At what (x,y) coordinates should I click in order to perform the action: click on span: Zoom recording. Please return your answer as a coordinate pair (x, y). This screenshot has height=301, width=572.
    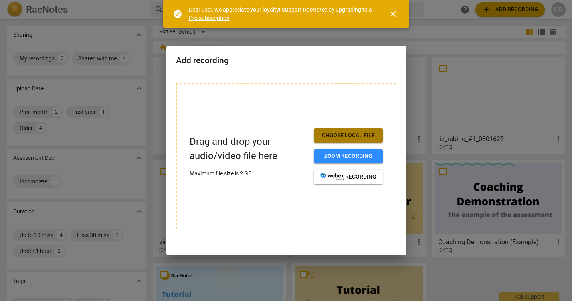
    Looking at the image, I should click on (348, 156).